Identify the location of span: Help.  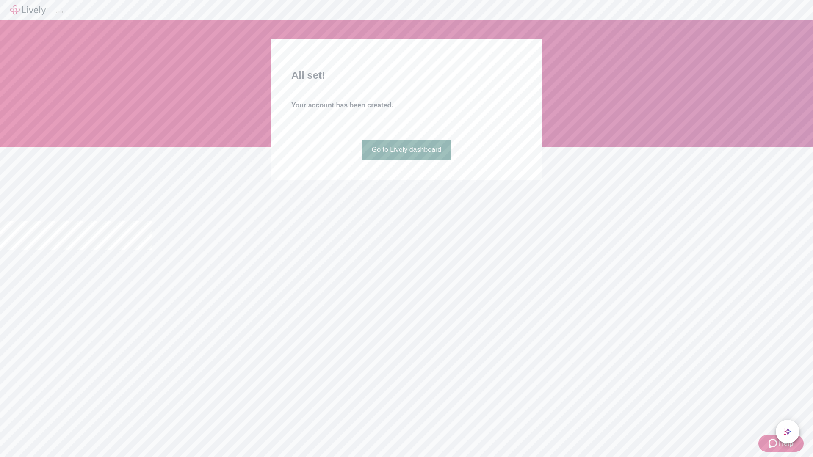
(786, 444).